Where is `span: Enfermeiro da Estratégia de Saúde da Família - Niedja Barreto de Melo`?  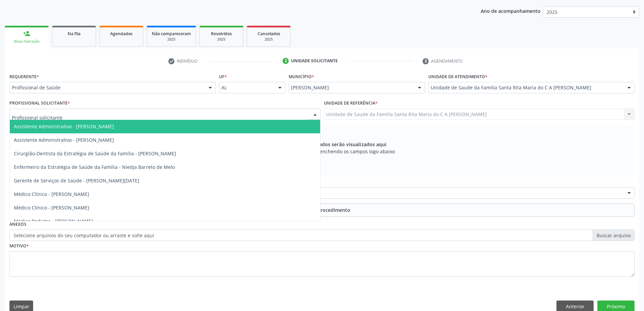 span: Enfermeiro da Estratégia de Saúde da Família - Niedja Barreto de Melo is located at coordinates (94, 166).